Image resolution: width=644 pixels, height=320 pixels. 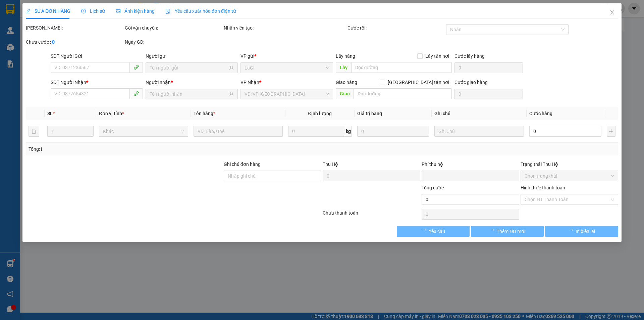 What do you see at coordinates (28, 11) in the screenshot?
I see `span: edit` at bounding box center [28, 11].